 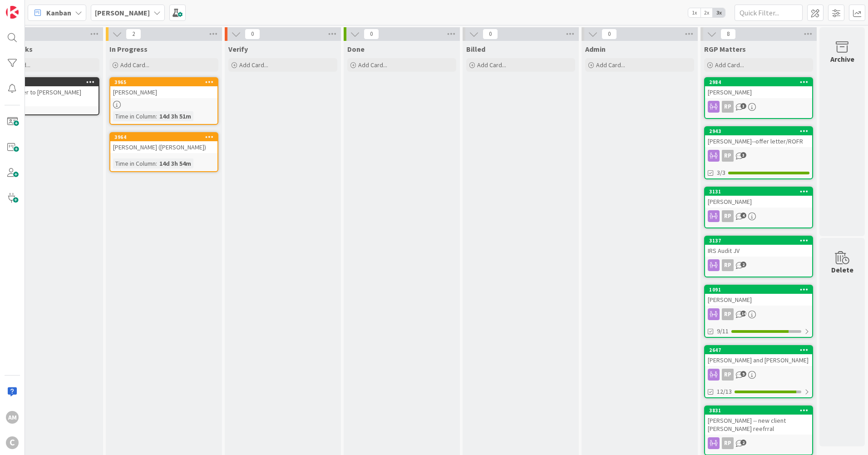 I want to click on div: Archive, so click(x=842, y=59).